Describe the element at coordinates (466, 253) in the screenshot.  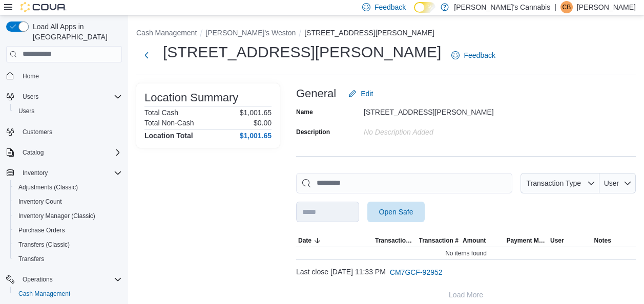
I see `span: No items found` at that location.